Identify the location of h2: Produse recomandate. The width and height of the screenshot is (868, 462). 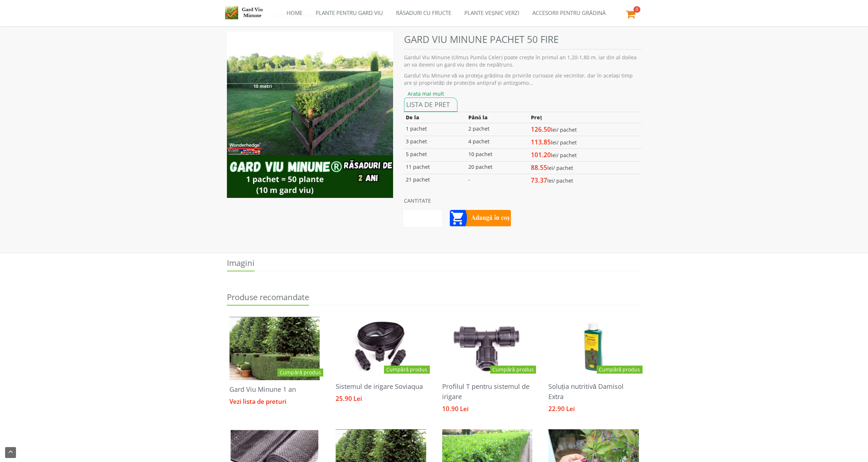
(268, 298).